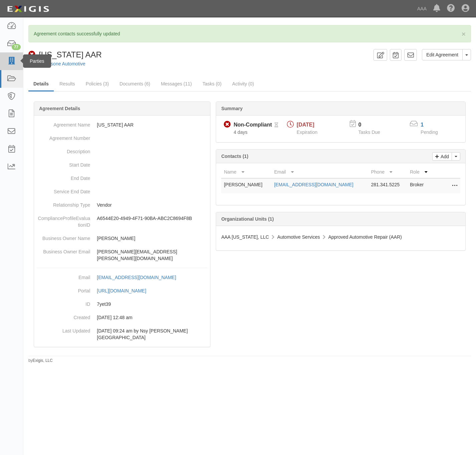 The height and width of the screenshot is (455, 476). Describe the element at coordinates (235, 156) in the screenshot. I see `b: Contacts (1)` at that location.